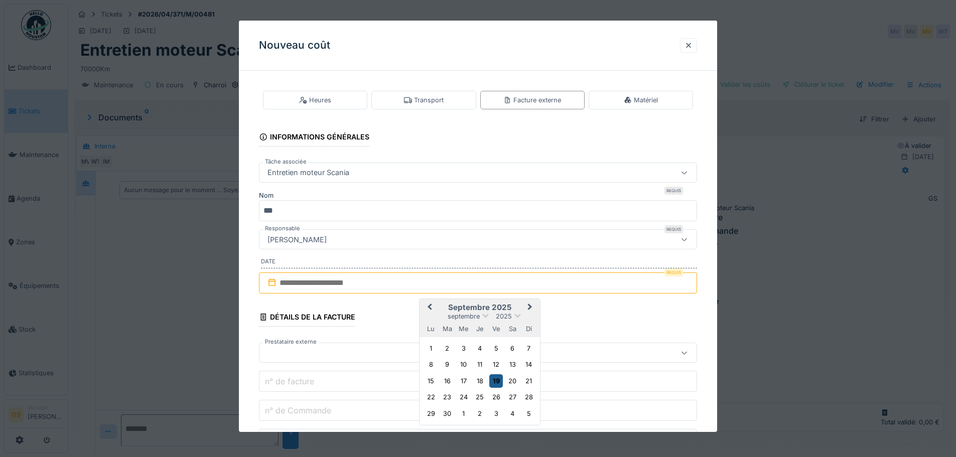 This screenshot has width=956, height=457. I want to click on div: Choose mercredi 24 septembre 2025, so click(463, 397).